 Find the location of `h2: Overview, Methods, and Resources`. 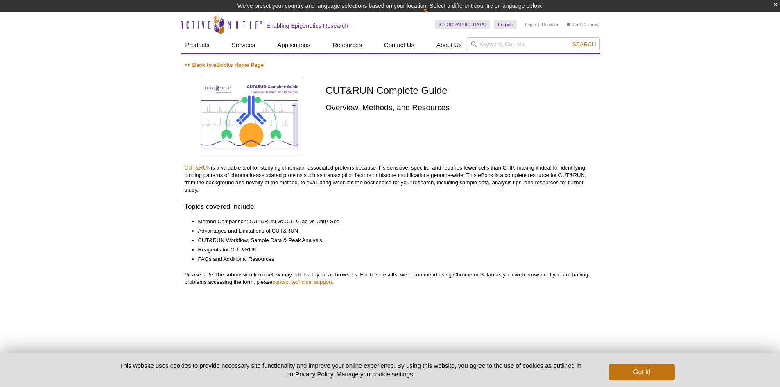

h2: Overview, Methods, and Resources is located at coordinates (460, 107).